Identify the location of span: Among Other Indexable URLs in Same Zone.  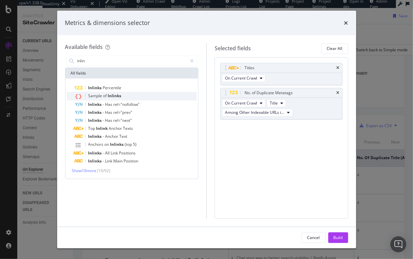
(255, 112).